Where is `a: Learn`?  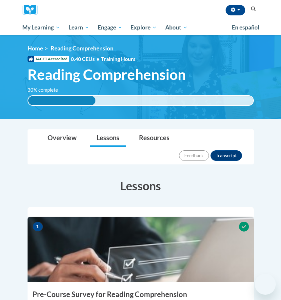
a: Learn is located at coordinates (79, 28).